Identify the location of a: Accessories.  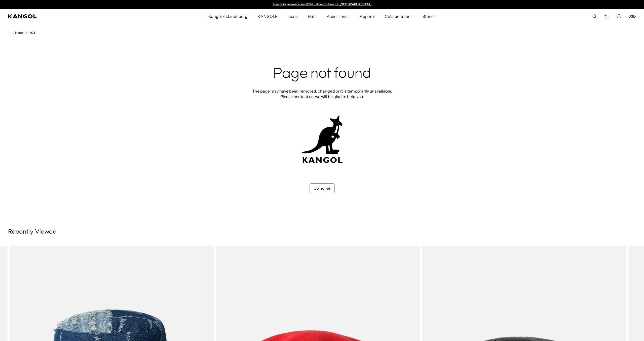
(338, 16).